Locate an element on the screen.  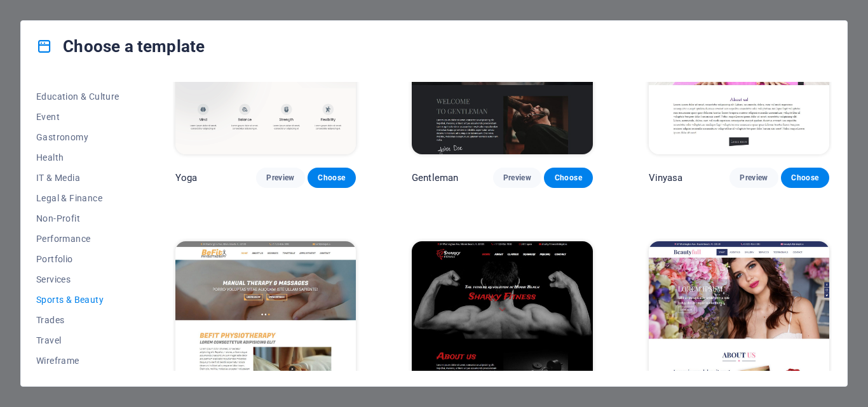
span: Trades is located at coordinates (78, 320).